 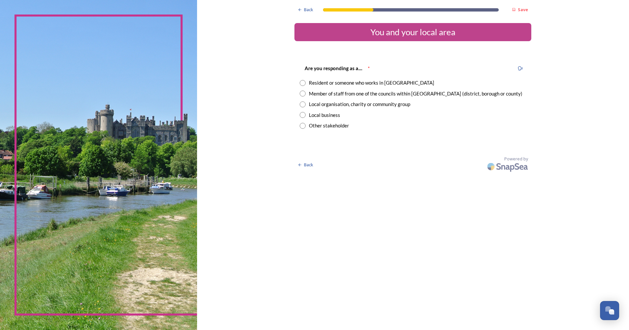 What do you see at coordinates (329, 125) in the screenshot?
I see `div: Other stakeholder` at bounding box center [329, 125].